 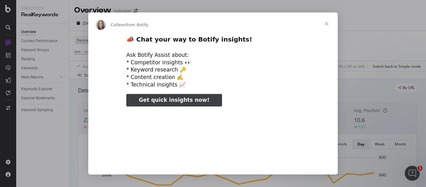 What do you see at coordinates (174, 100) in the screenshot?
I see `a: Get quick insights now!` at bounding box center [174, 100].